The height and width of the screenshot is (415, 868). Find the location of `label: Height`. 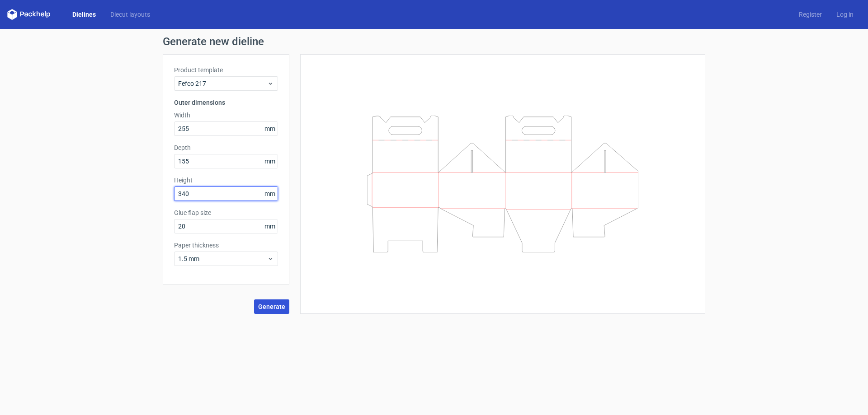

label: Height is located at coordinates (226, 180).